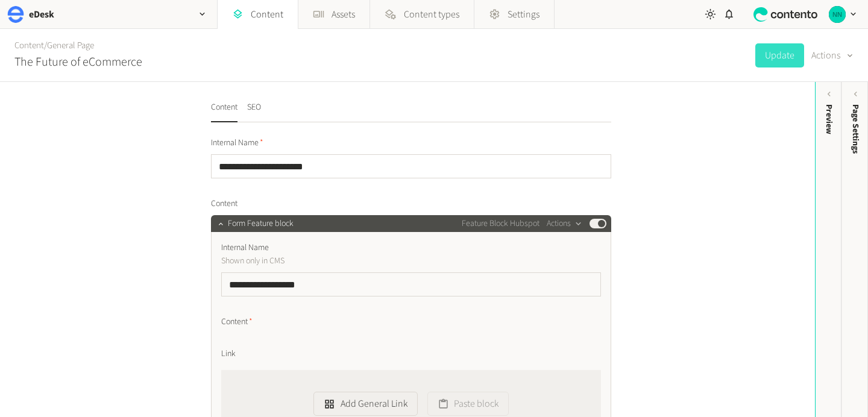 The image size is (868, 417). Describe the element at coordinates (261, 223) in the screenshot. I see `span: Form Feature block` at that location.